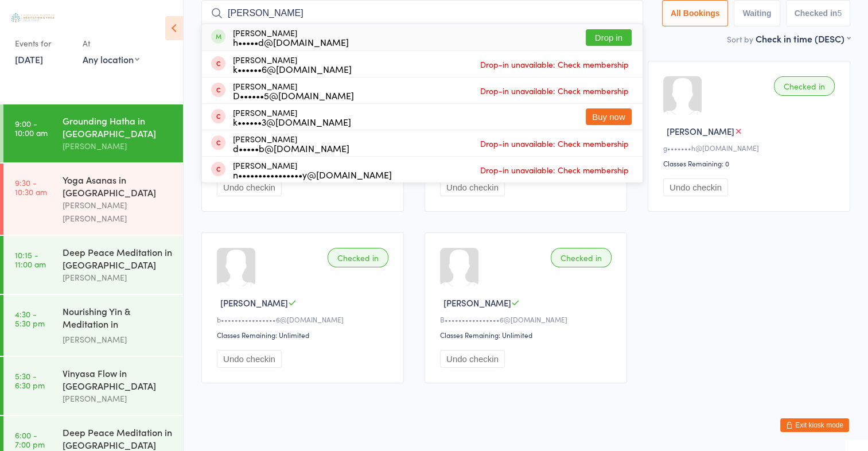 The width and height of the screenshot is (868, 451). Describe the element at coordinates (30, 440) in the screenshot. I see `time: 6:00 - 7:00 pm` at that location.